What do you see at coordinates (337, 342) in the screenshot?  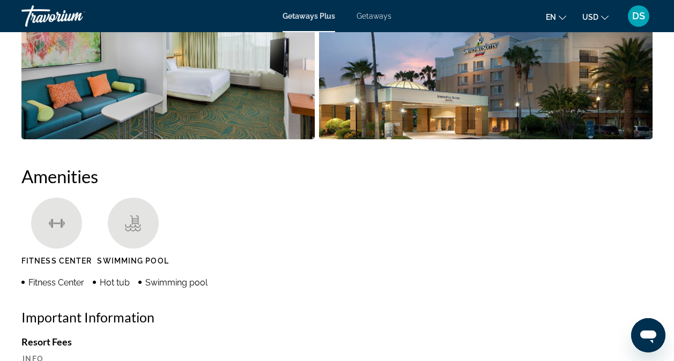 I see `h4: Resort Fees` at bounding box center [337, 342].